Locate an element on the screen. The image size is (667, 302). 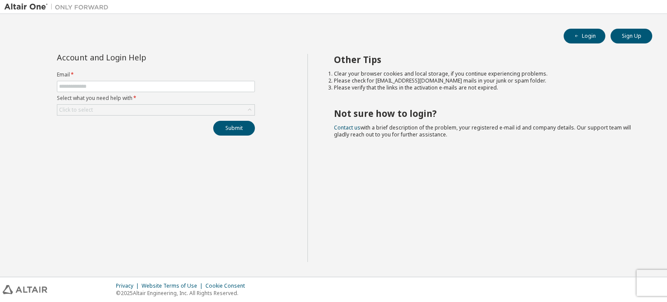
button: Login is located at coordinates (585, 36).